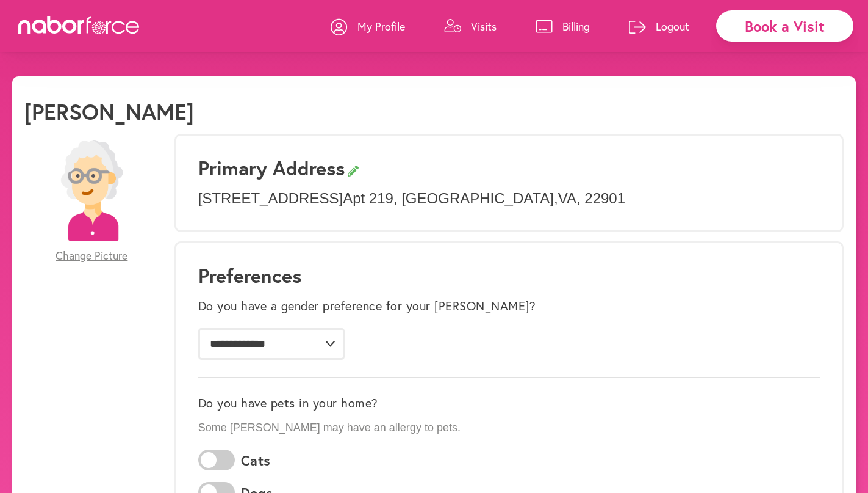 This screenshot has height=493, width=868. What do you see at coordinates (483, 26) in the screenshot?
I see `p: Visits` at bounding box center [483, 26].